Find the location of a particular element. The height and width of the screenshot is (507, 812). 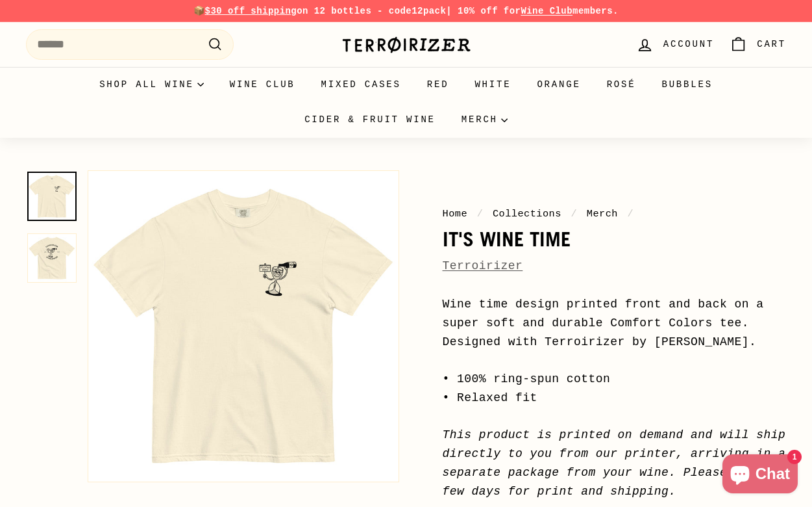

span: $30 off shipping is located at coordinates (251, 11).